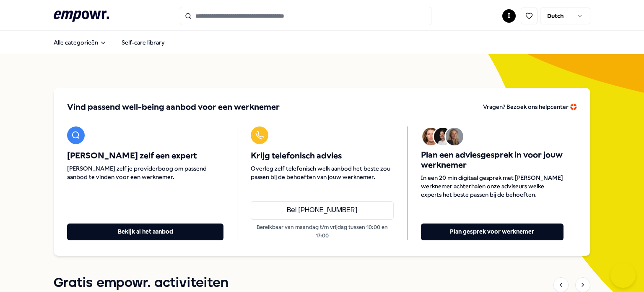  I want to click on span: Overleg zelf telefonisch welk aanbod het beste zou passen bij de behoeften van jouw werknemer., so click(322, 173).